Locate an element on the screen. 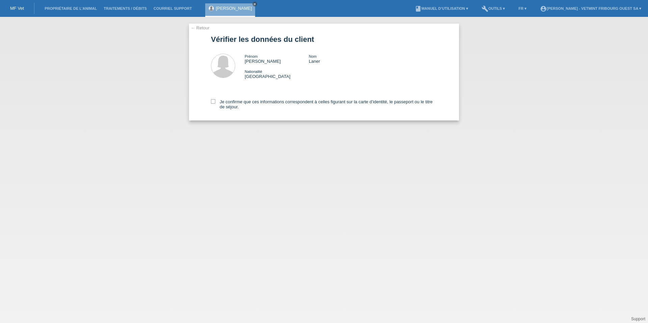  span: Prénom is located at coordinates (251, 56).